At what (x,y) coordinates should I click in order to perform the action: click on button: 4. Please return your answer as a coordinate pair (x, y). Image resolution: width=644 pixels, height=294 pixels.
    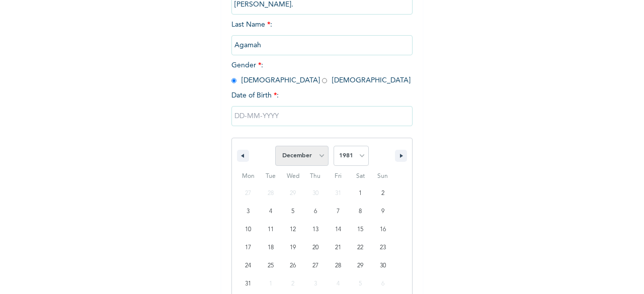
    Looking at the image, I should click on (270, 212).